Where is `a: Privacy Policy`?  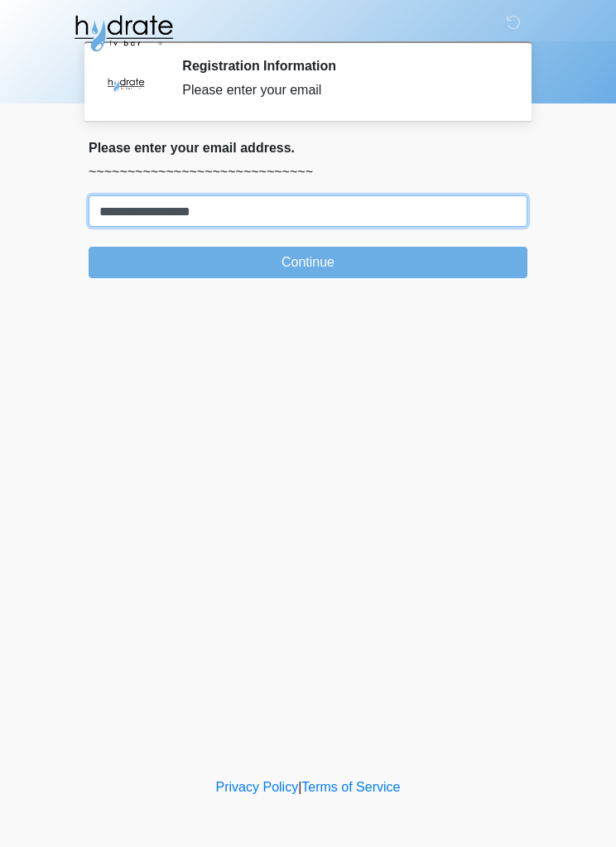 a: Privacy Policy is located at coordinates (258, 786).